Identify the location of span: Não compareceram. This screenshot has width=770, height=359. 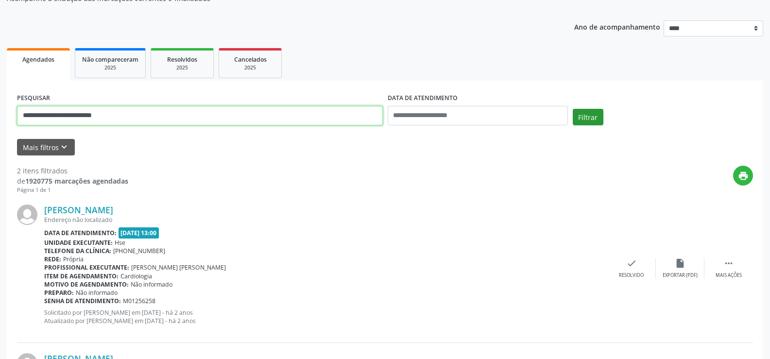
(110, 59).